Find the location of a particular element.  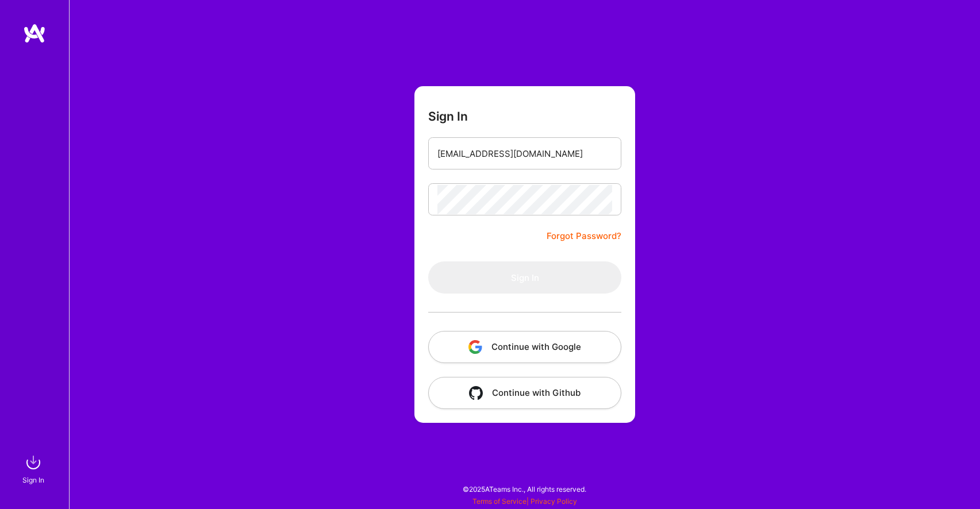

a: Forgot Password? is located at coordinates (584, 236).